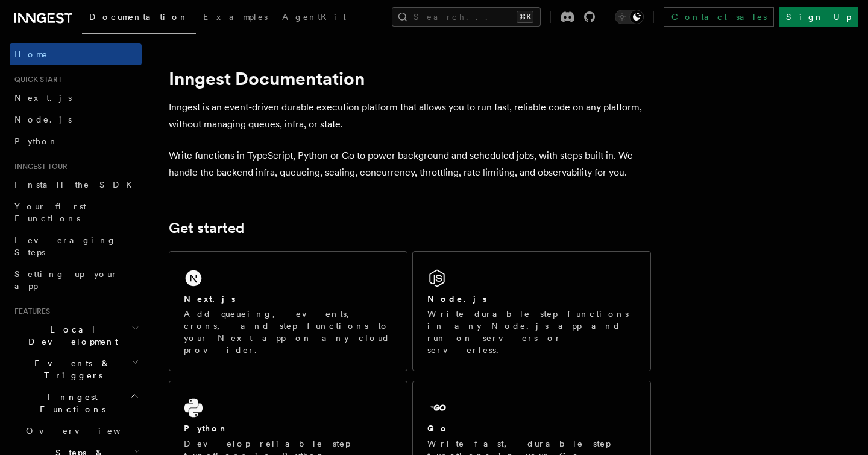 Image resolution: width=868 pixels, height=455 pixels. What do you see at coordinates (76, 184) in the screenshot?
I see `span: Install the SDK` at bounding box center [76, 184].